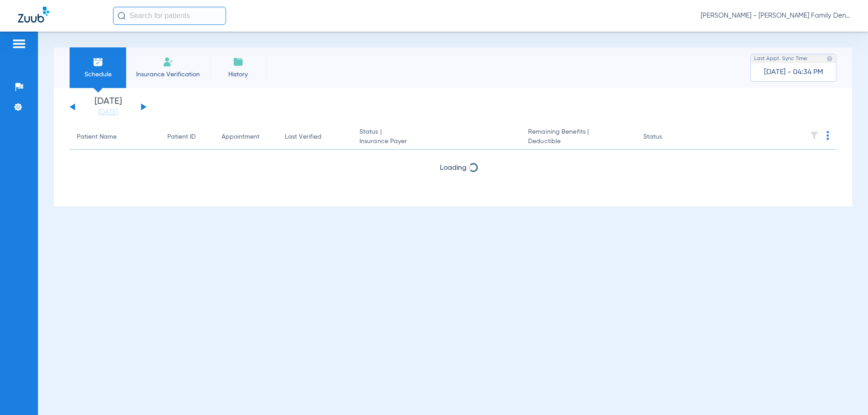  I want to click on img: Search Icon, so click(122, 16).